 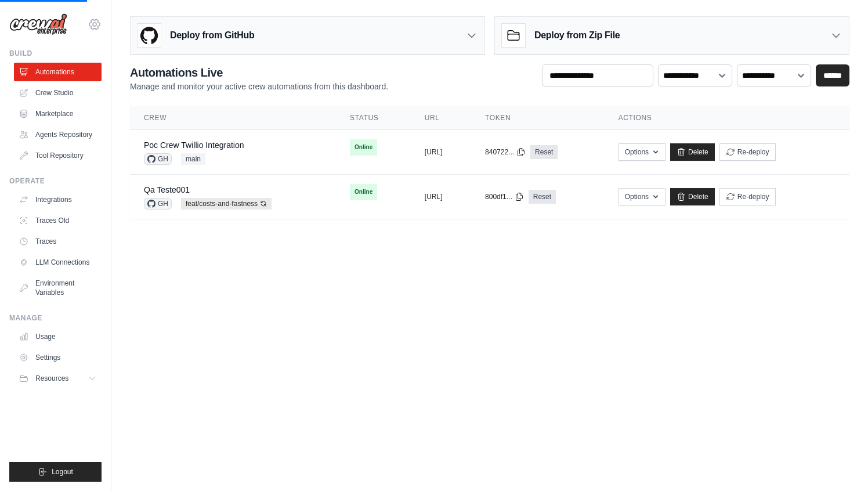 What do you see at coordinates (504, 196) in the screenshot?
I see `button: 800df1...` at bounding box center [504, 196].